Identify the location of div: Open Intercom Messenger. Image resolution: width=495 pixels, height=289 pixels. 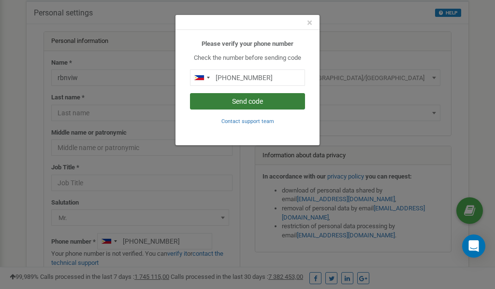
(474, 246).